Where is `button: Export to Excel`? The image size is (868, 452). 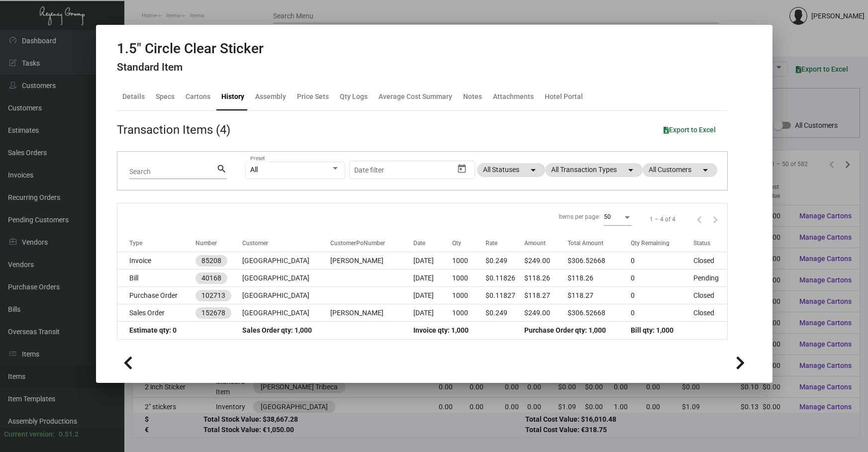
button: Export to Excel is located at coordinates (689, 130).